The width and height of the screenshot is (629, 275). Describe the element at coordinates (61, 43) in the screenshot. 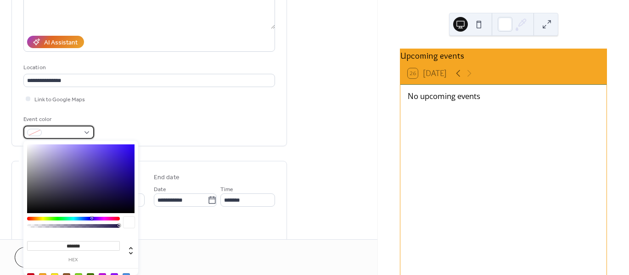

I see `div: AI Assistant` at that location.